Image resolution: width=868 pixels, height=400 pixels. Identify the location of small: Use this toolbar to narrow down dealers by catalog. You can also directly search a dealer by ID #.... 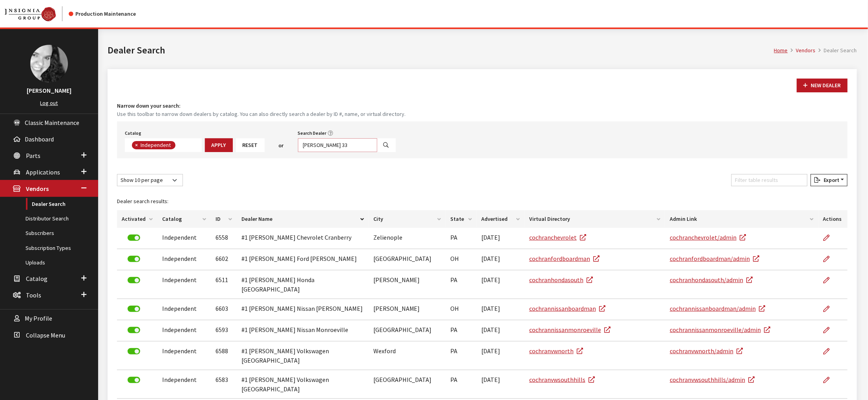
(482, 114).